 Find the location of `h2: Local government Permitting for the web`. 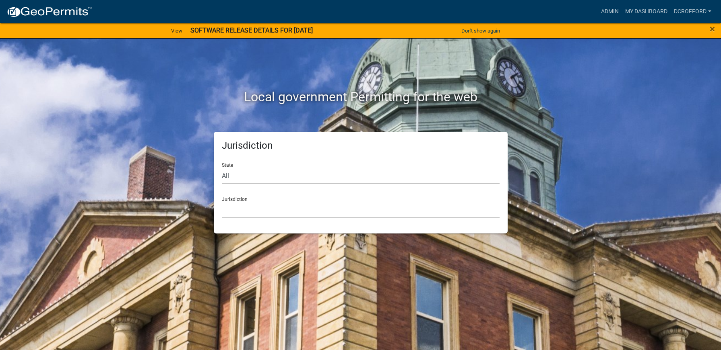

h2: Local government Permitting for the web is located at coordinates (361, 97).